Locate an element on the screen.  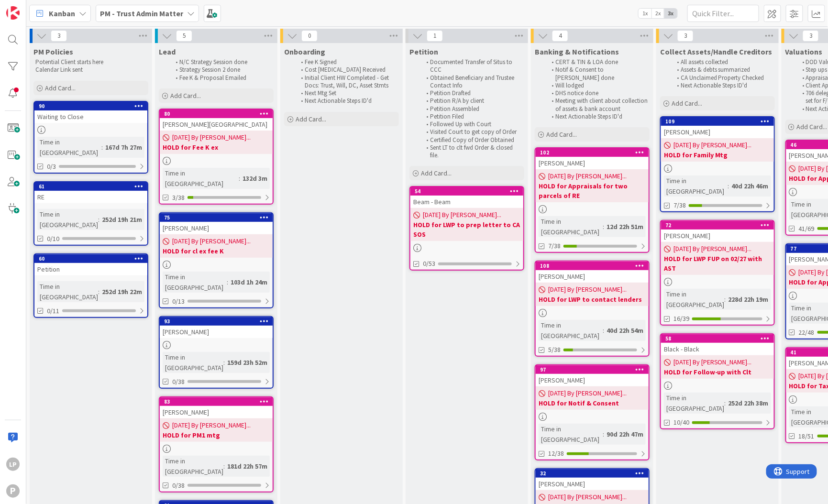
b: HOLD for cl ex fee K is located at coordinates (216, 251).